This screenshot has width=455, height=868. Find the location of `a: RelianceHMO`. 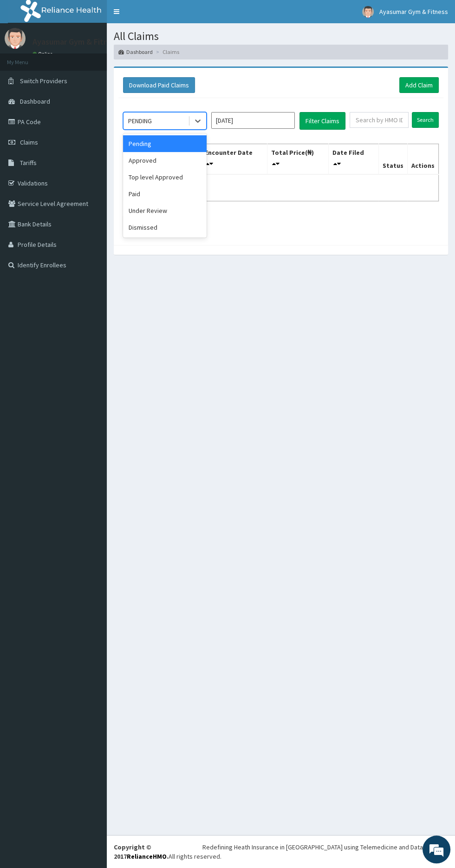

a: RelianceHMO is located at coordinates (147, 856).